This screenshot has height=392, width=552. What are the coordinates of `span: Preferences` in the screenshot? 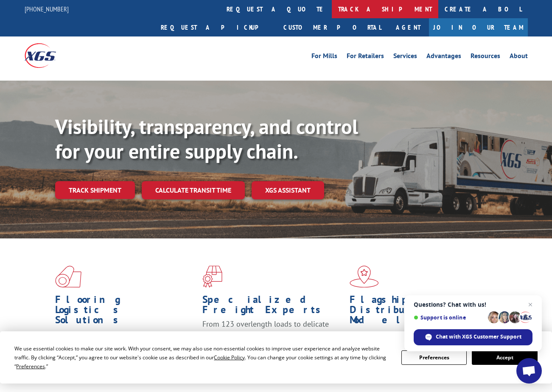 It's located at (31, 366).